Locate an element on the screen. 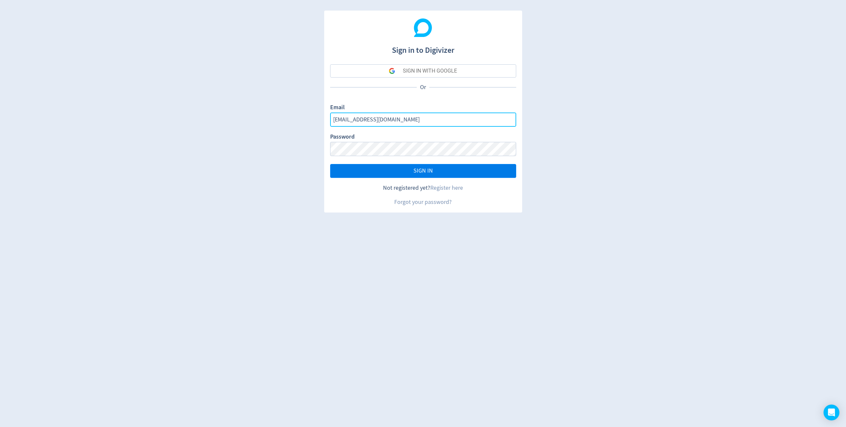  p: Or is located at coordinates (423, 87).